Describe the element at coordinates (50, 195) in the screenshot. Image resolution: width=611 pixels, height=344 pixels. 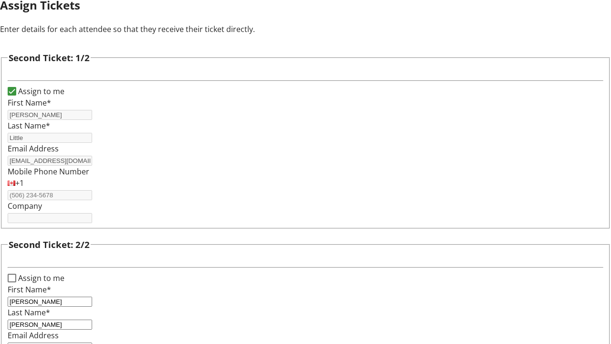
I see `input: (506) 234-5678` at that location.